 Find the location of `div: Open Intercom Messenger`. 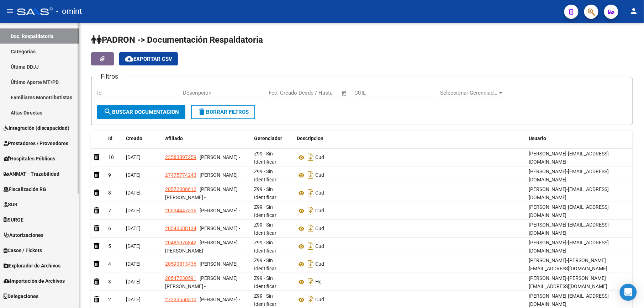

div: Open Intercom Messenger is located at coordinates (628, 292).